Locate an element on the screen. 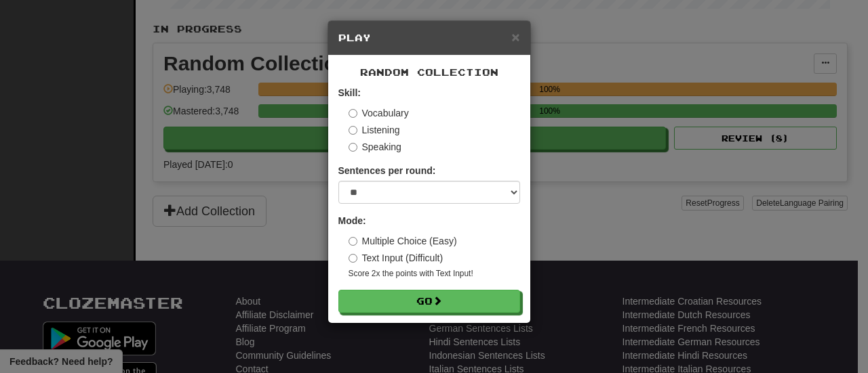  strong: Mode: is located at coordinates (352, 221).